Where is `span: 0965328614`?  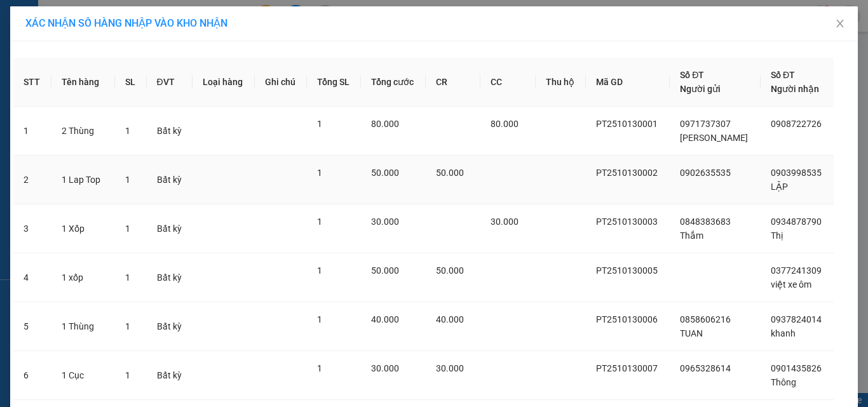
span: 0965328614 is located at coordinates (706, 369).